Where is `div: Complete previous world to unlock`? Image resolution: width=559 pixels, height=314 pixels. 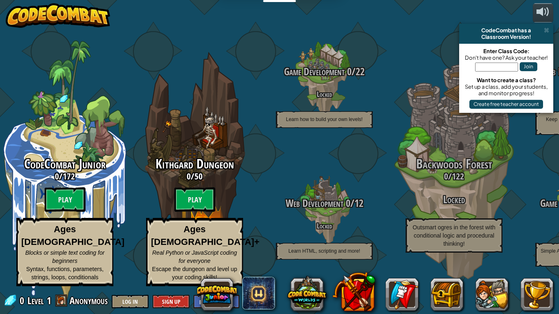 div: Complete previous world to unlock is located at coordinates (194, 170).